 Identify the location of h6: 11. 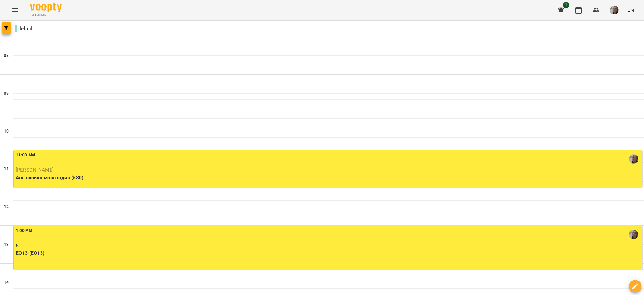
(6, 169).